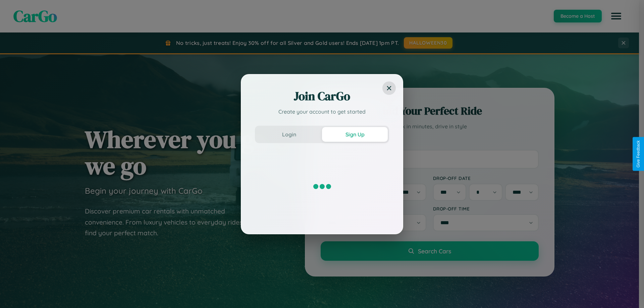 This screenshot has width=644, height=308. Describe the element at coordinates (322, 111) in the screenshot. I see `p: Create your account to get started` at that location.